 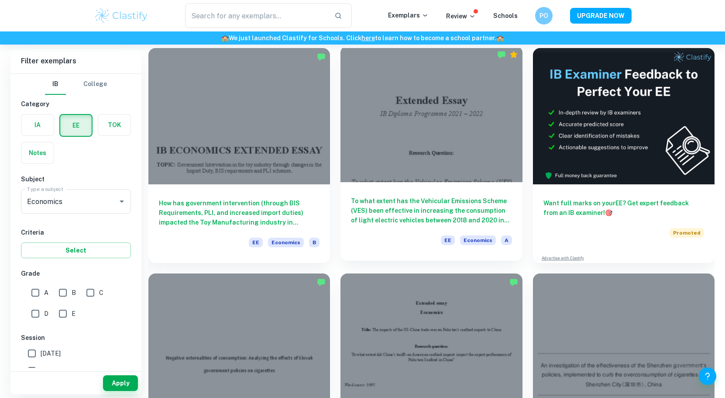 I want to click on img: Thumbnail, so click(x=624, y=116).